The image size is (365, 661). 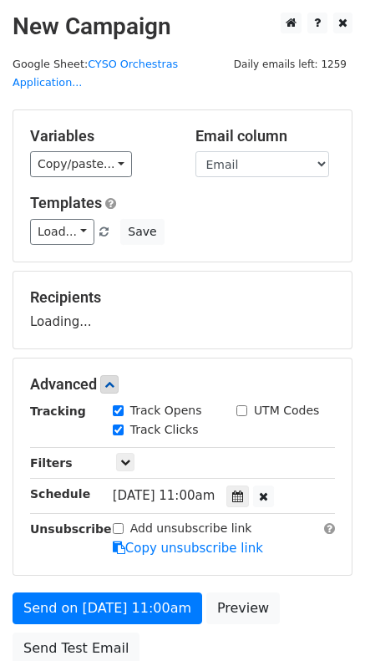 I want to click on a: Copy/paste..., so click(x=81, y=164).